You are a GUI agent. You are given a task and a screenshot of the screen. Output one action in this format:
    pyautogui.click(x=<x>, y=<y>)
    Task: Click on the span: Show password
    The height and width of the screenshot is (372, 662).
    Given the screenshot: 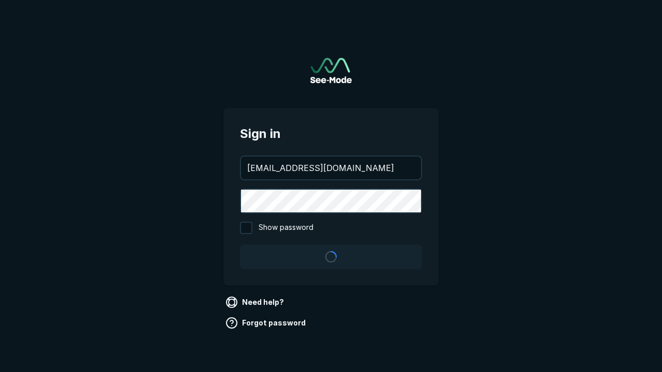 What is the action you would take?
    pyautogui.click(x=286, y=228)
    